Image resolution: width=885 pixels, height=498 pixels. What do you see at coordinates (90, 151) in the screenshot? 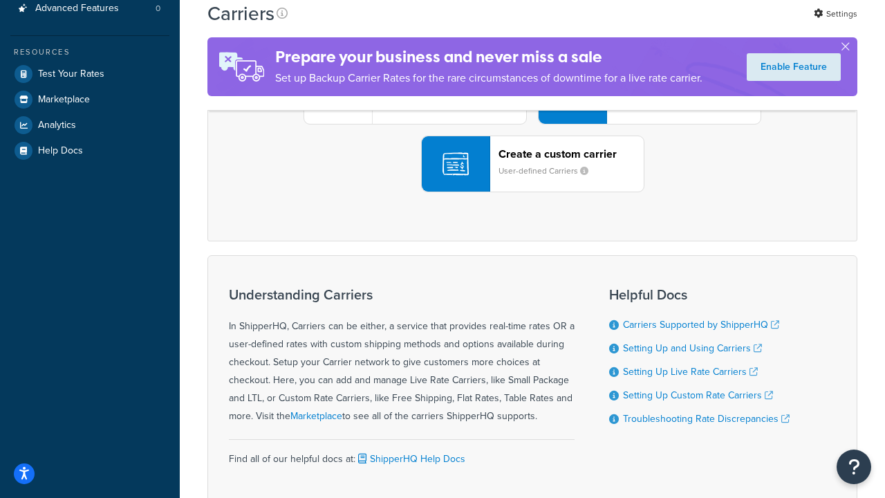
I see `a: Help Docs` at bounding box center [90, 151].